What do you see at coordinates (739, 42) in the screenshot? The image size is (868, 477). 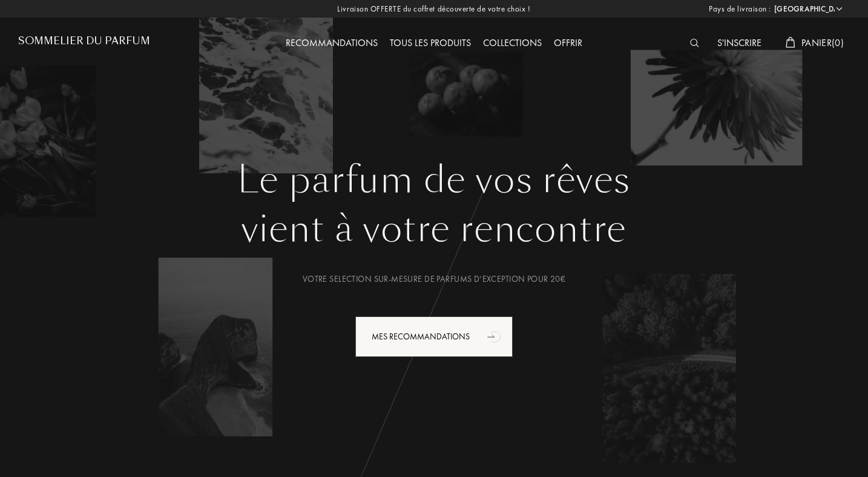 I see `a: S'inscrire` at bounding box center [739, 42].